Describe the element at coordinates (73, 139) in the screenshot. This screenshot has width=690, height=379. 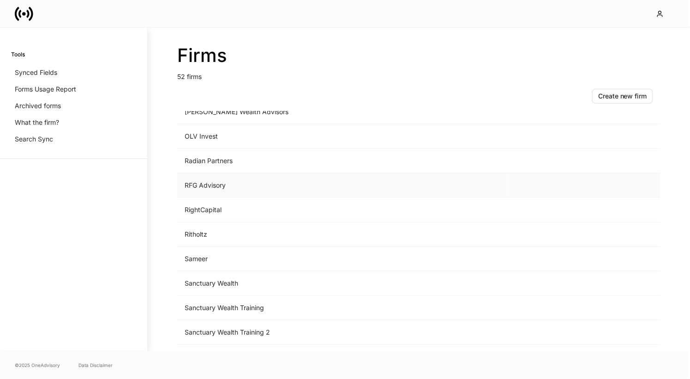
I see `a: Search Sync` at that location.